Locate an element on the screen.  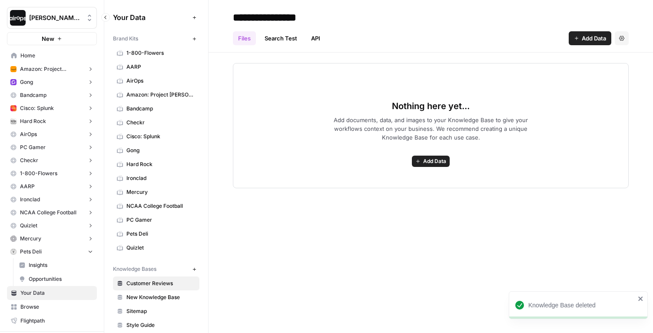
img: 5m124wbs6zbtq8vuronh93gjxiq6 is located at coordinates (13, 252).